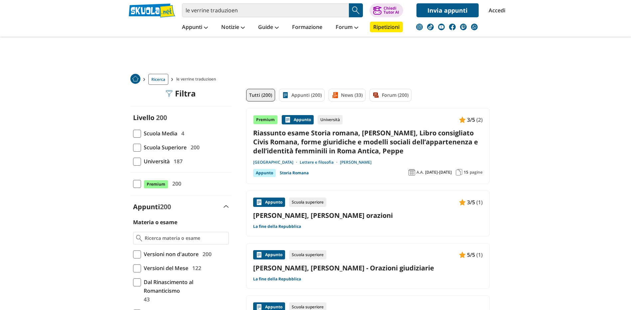 The image size is (631, 310). What do you see at coordinates (158, 79) in the screenshot?
I see `span: Ricerca` at bounding box center [158, 79].